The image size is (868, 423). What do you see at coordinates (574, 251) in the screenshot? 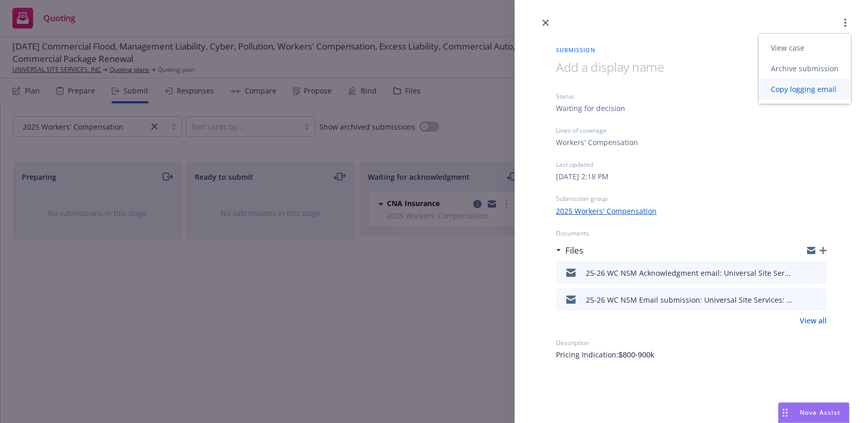
I see `h3: Files` at bounding box center [574, 251].